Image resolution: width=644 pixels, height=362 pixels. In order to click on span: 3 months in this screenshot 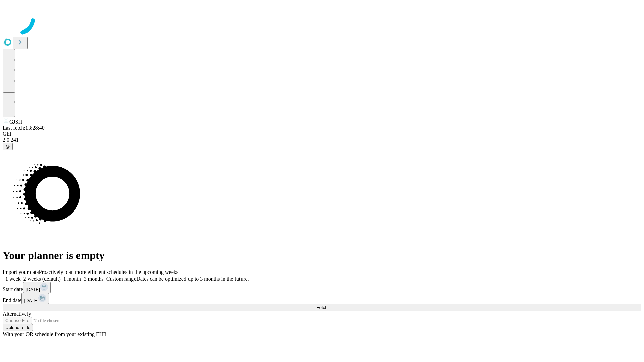, I will do `click(93, 278)`.